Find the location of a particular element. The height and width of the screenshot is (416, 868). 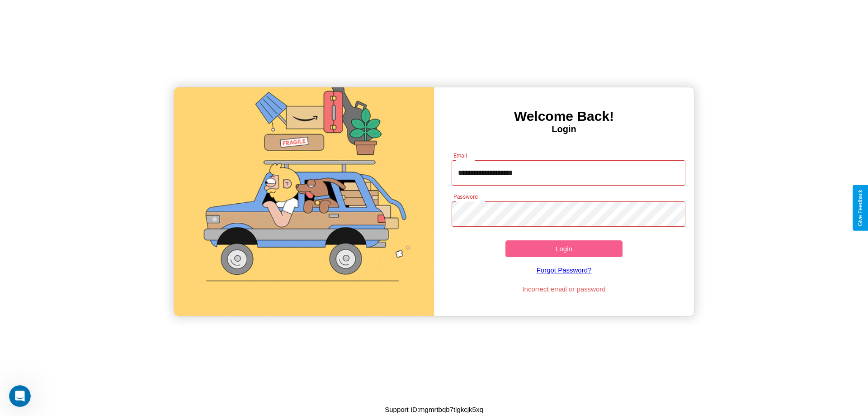

img: gif is located at coordinates (304, 201).